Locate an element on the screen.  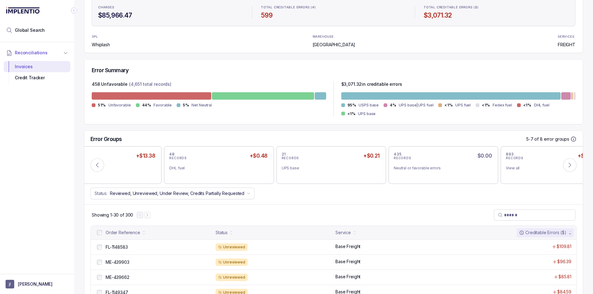
span: Reconciliations is located at coordinates (31, 53).